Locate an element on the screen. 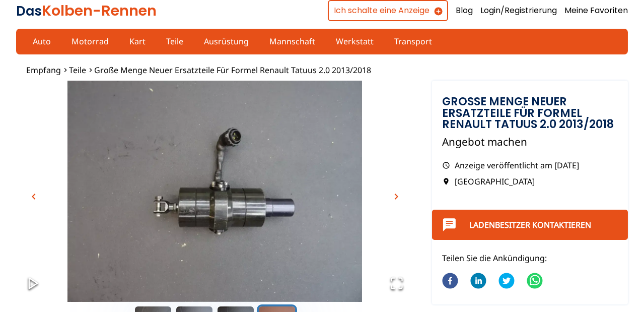 The image size is (644, 312). button: zwitschern is located at coordinates (507, 282).